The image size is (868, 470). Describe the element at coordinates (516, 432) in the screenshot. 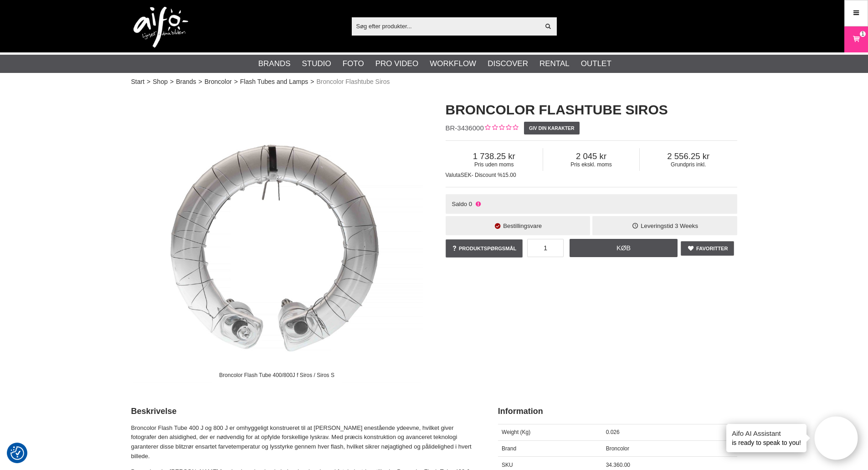

I see `span: Weight (Kg)` at that location.